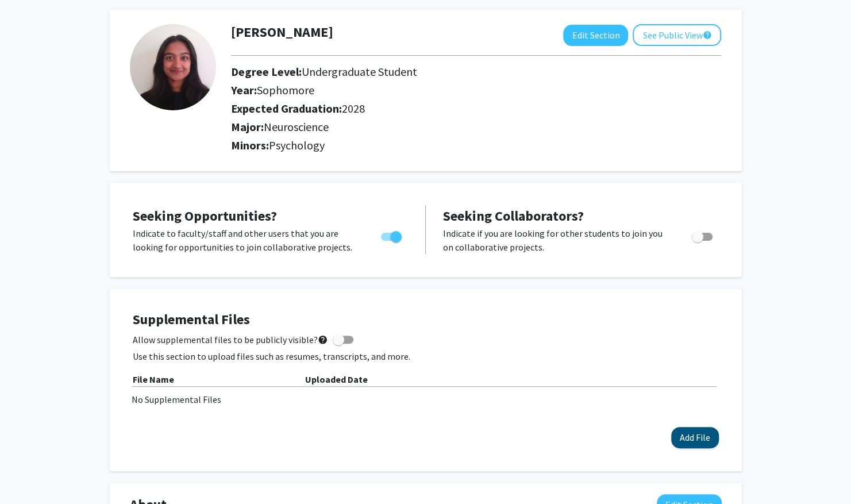 The height and width of the screenshot is (504, 851). What do you see at coordinates (450, 72) in the screenshot?
I see `h2: Degree Level:` at bounding box center [450, 72].